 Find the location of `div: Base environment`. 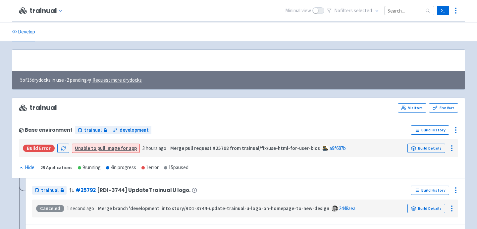

div: Base environment is located at coordinates (46, 130).